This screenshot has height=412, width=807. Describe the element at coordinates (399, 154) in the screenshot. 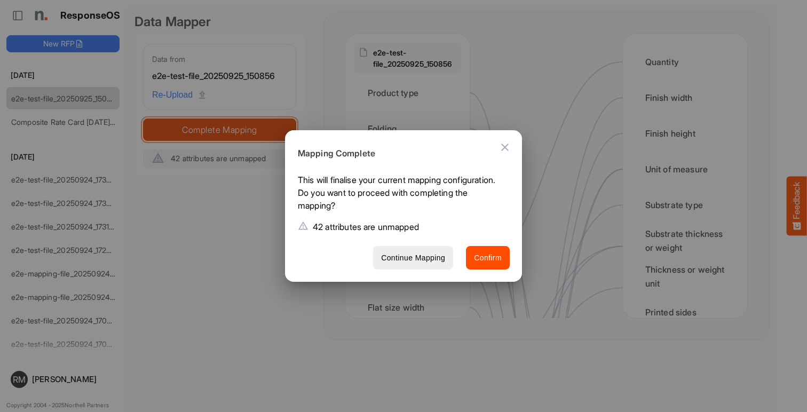

I see `h6: Mapping Complete` at that location.